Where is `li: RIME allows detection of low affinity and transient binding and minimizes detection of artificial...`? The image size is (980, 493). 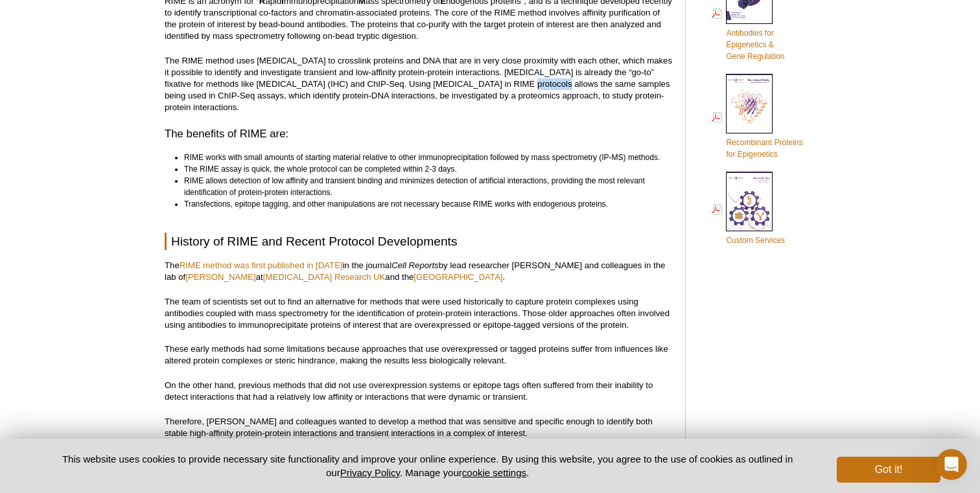 li: RIME allows detection of low affinity and transient binding and minimizes detection of artificial... is located at coordinates (422, 187).